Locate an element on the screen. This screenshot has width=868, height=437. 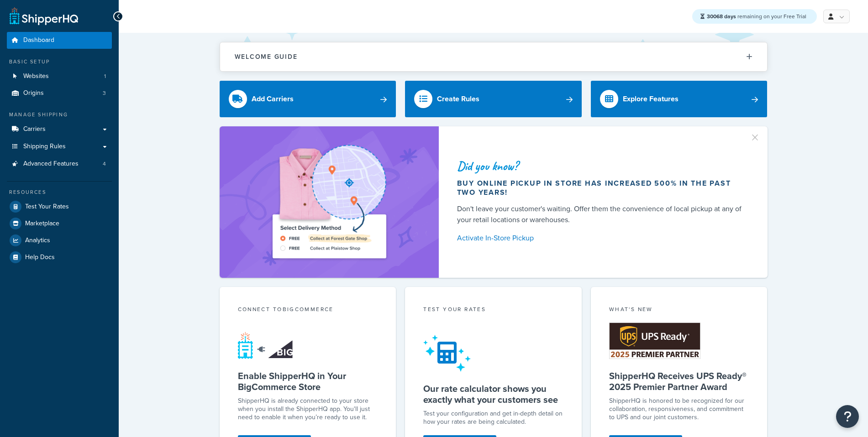
a: Dashboard is located at coordinates (59, 40).